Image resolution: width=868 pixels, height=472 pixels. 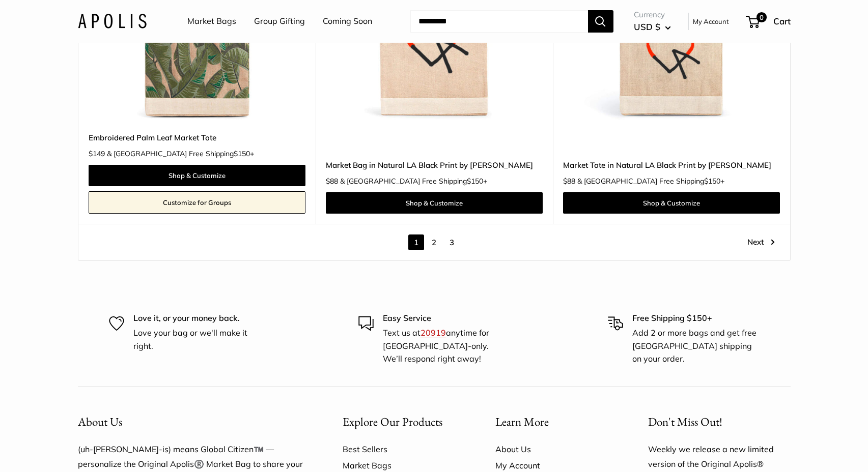 What do you see at coordinates (197, 339) in the screenshot?
I see `p: Love your bag or we'll make it right.` at bounding box center [197, 339].